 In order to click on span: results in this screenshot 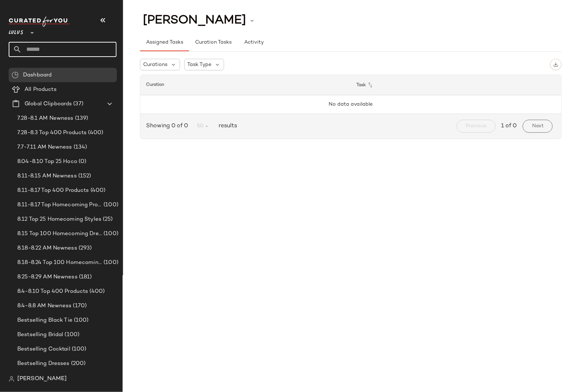, I will do `click(226, 126)`.